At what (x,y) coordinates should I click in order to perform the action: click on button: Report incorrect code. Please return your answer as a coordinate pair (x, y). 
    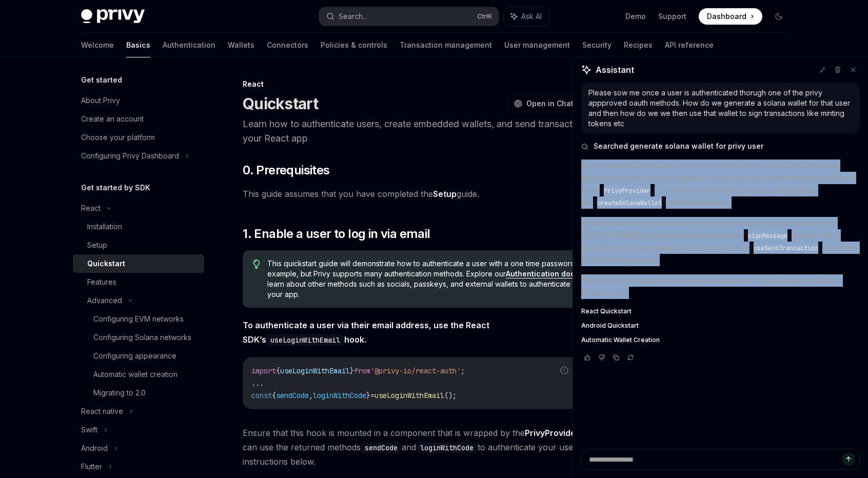
    Looking at the image, I should click on (565, 370).